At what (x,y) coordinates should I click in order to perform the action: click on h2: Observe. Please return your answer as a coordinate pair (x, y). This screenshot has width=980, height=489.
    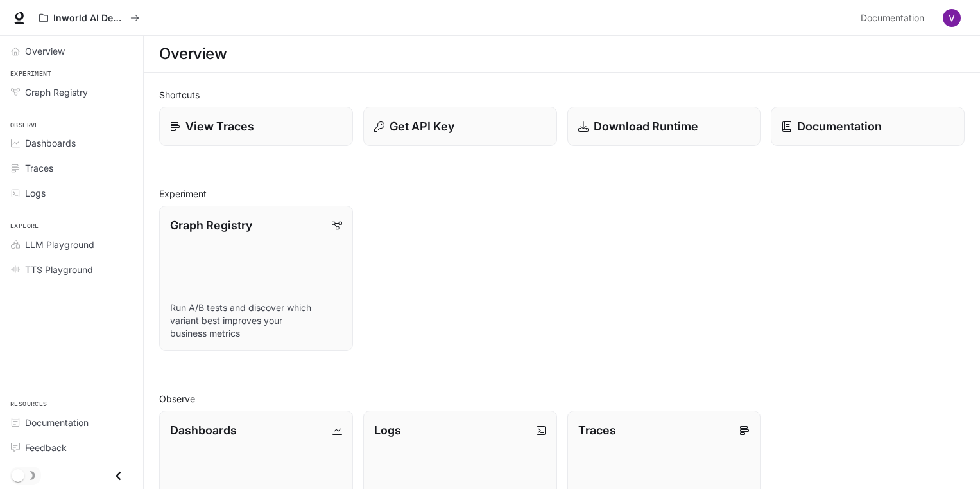
    Looking at the image, I should click on (562, 398).